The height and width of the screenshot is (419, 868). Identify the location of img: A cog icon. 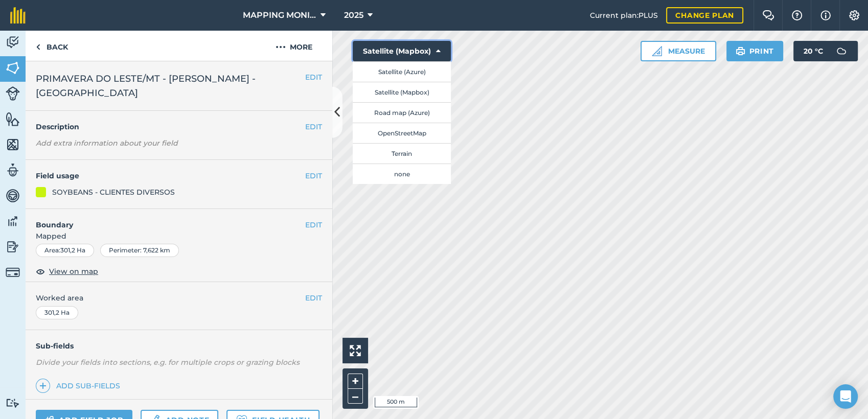
(854, 15).